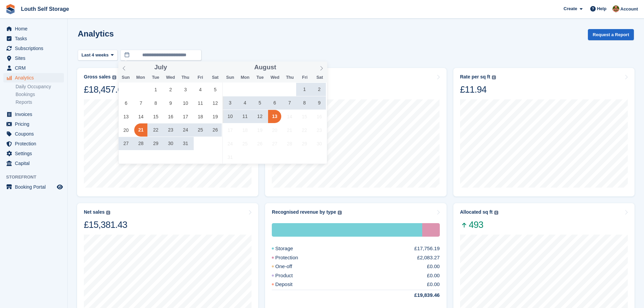  What do you see at coordinates (141, 130) in the screenshot?
I see `span: July 21, 2025` at bounding box center [141, 130].